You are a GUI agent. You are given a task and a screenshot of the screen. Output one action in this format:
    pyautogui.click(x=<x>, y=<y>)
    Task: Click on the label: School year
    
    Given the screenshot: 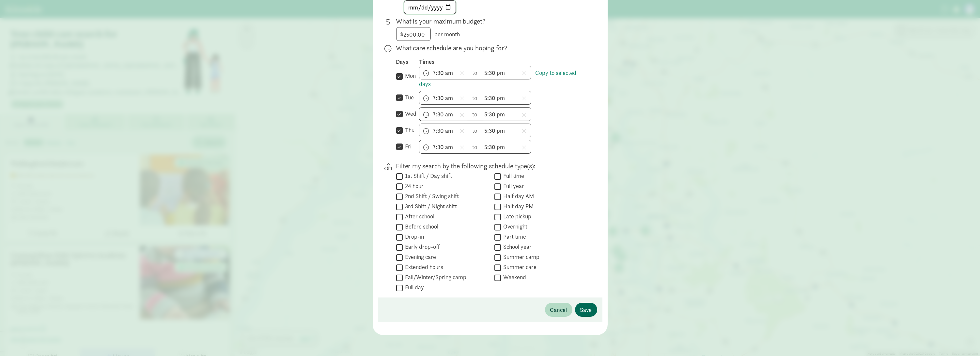 What is the action you would take?
    pyautogui.click(x=516, y=247)
    